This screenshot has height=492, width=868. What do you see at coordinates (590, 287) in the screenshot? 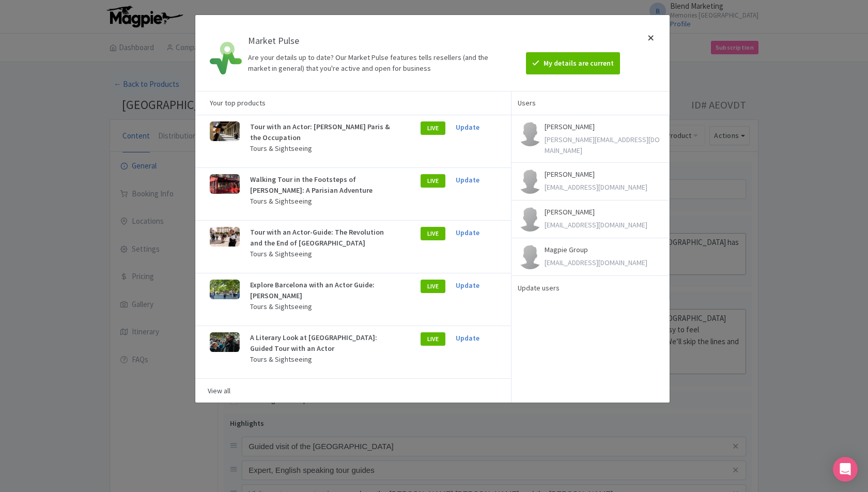
I see `div: Update users` at bounding box center [590, 287].